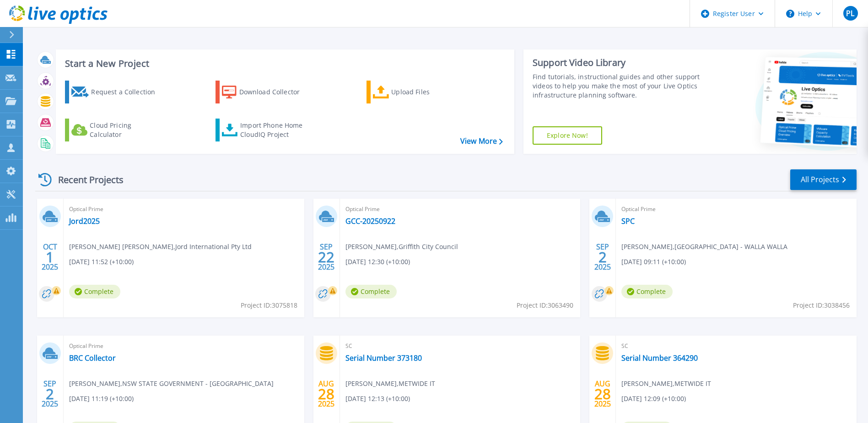 This screenshot has width=868, height=423. Describe the element at coordinates (50, 257) in the screenshot. I see `span: 1` at that location.